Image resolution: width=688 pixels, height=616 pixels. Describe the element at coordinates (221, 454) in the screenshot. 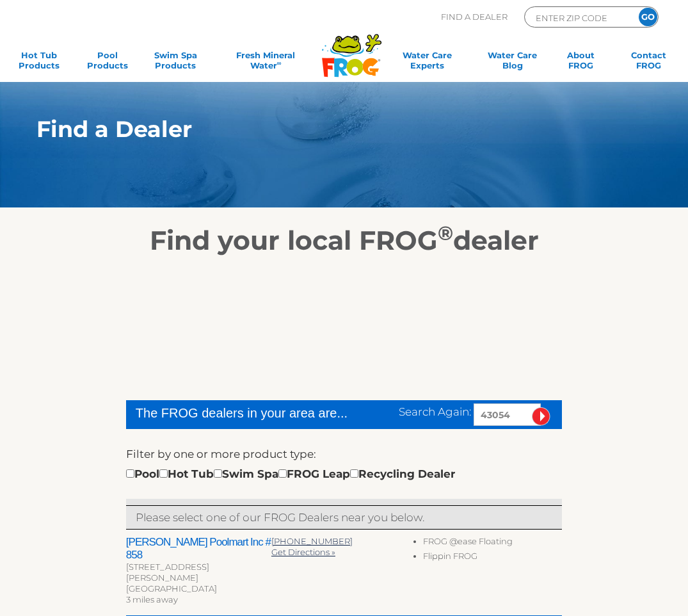

I see `label: Filter by one or more product type:` at that location.